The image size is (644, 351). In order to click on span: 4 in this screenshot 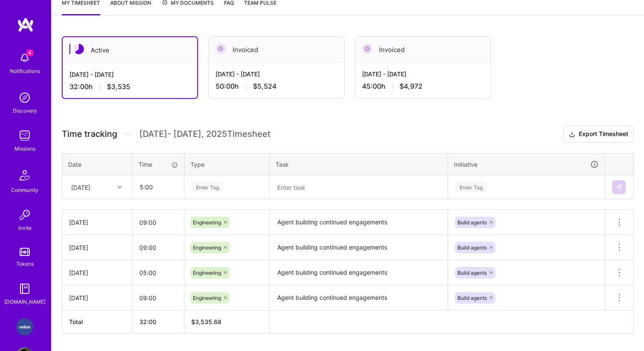, I will do `click(30, 53)`.